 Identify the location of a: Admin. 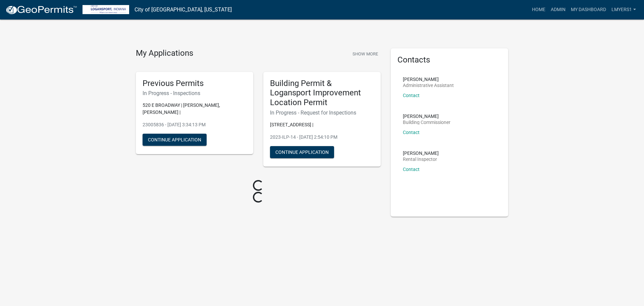
(558, 10).